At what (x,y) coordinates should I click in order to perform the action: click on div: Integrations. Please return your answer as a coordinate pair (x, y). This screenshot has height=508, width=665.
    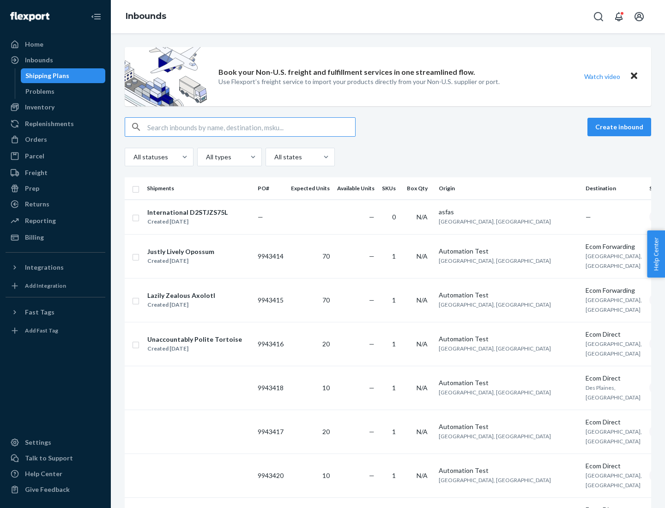
    Looking at the image, I should click on (44, 267).